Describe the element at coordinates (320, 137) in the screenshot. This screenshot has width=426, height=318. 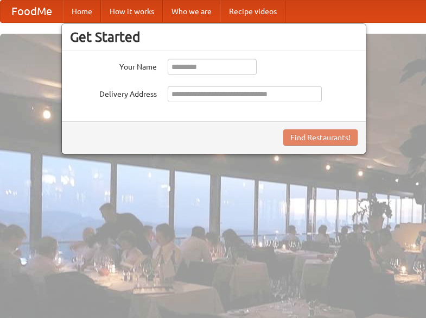
I see `button: Find Restaurants!` at that location.